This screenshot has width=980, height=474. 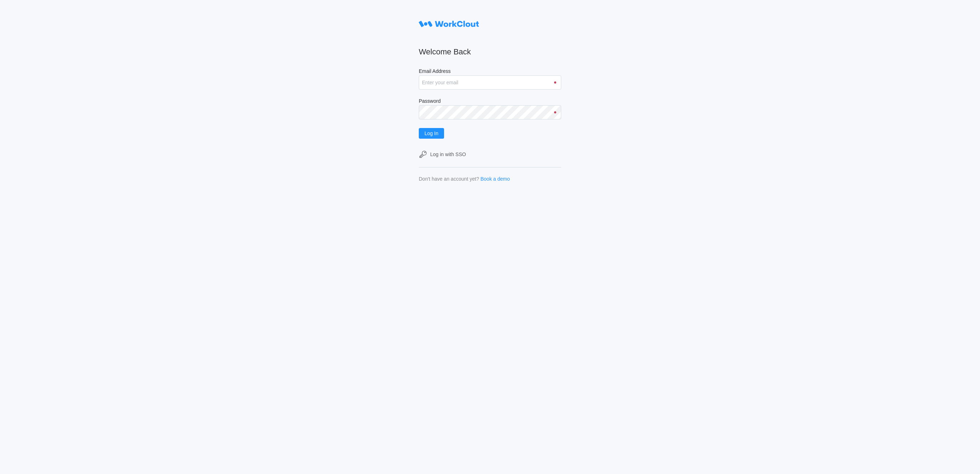 I want to click on label: Password, so click(x=490, y=102).